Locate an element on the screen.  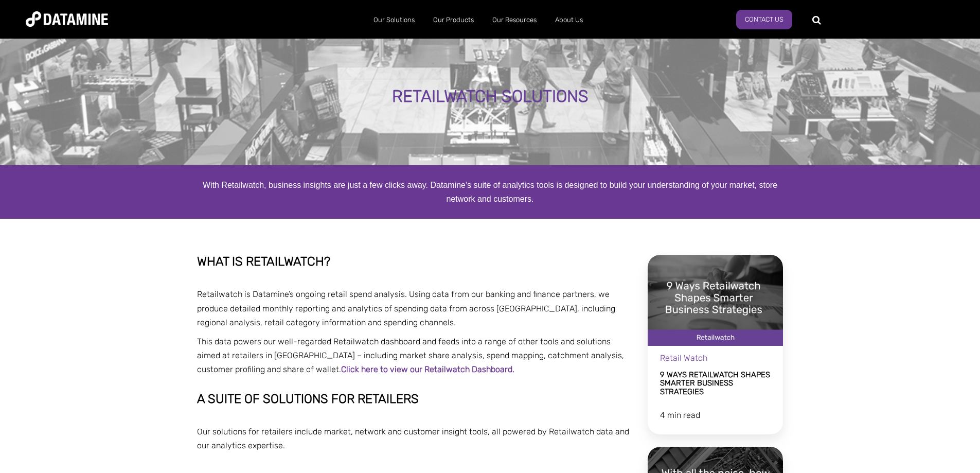
p: Retailwatch is Datamine’s ongoing retail spend analysis. Using data from our banking and finance ... is located at coordinates (415, 308).